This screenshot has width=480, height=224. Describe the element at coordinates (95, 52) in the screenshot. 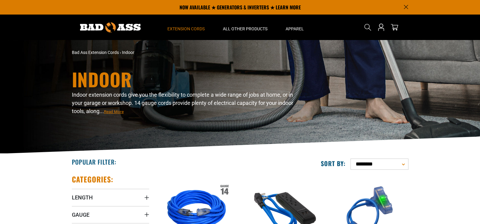

I see `a: Bad Ass Extension Cords` at that location.